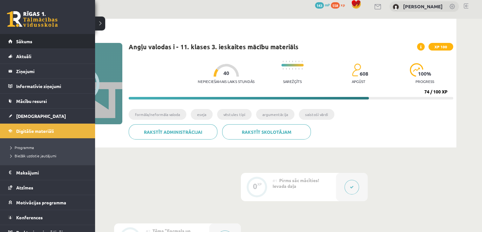 The width and height of the screenshot is (482, 232). I want to click on li: eseja, so click(202, 114).